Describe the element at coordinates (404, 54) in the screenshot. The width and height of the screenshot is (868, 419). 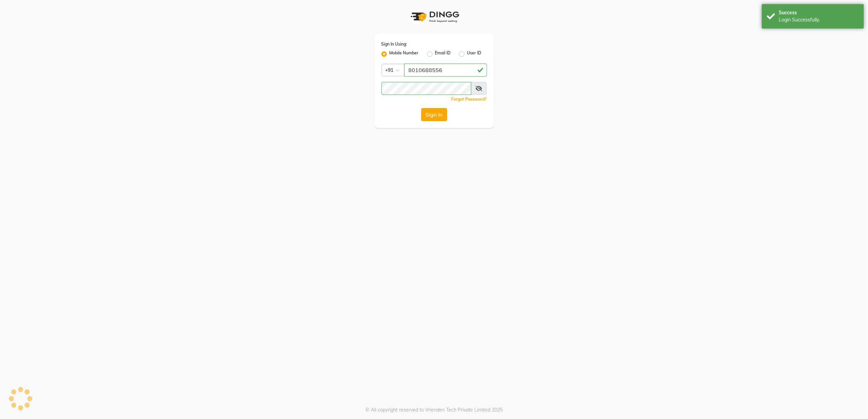
I see `label: Mobile Number` at that location.